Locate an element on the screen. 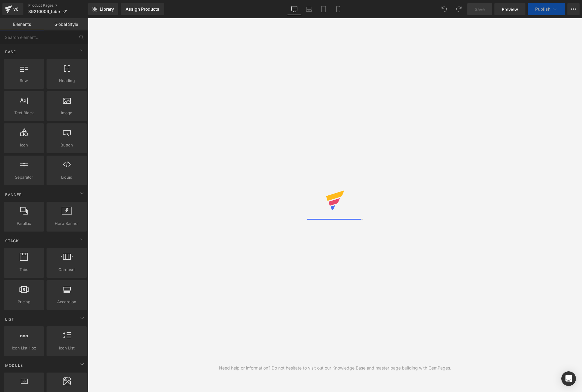  span: Library is located at coordinates (107, 9).